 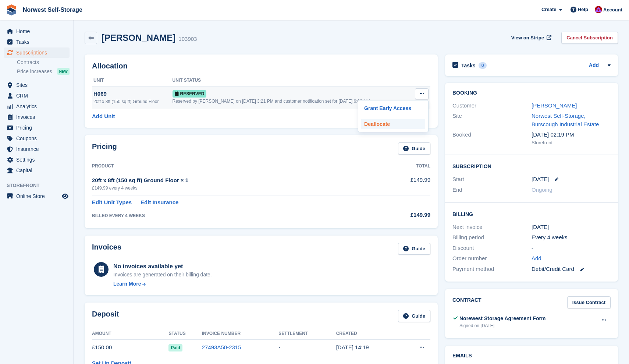 I want to click on span: Paid, so click(x=176, y=348).